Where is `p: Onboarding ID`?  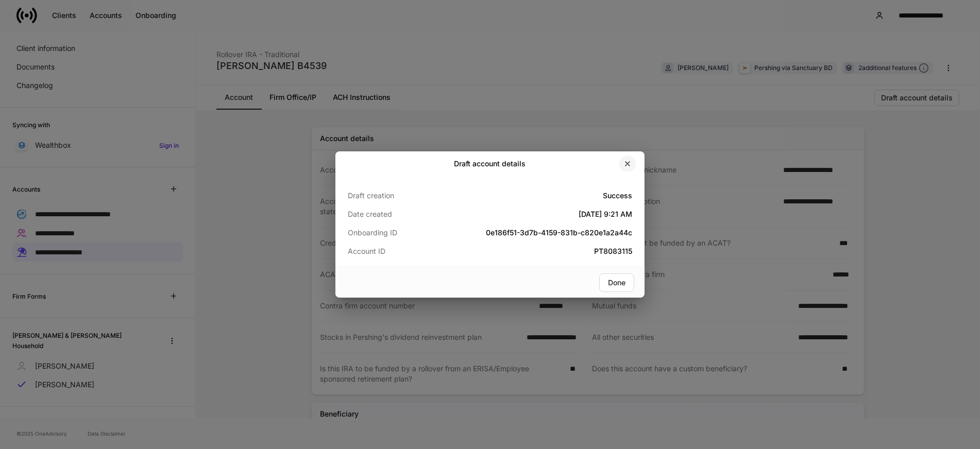 p: Onboarding ID is located at coordinates (395, 233).